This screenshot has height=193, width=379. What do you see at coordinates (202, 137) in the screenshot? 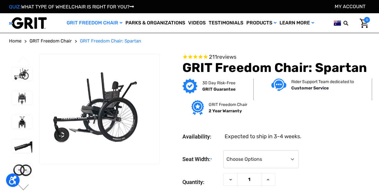
I see `dt: Availability:` at bounding box center [202, 137].